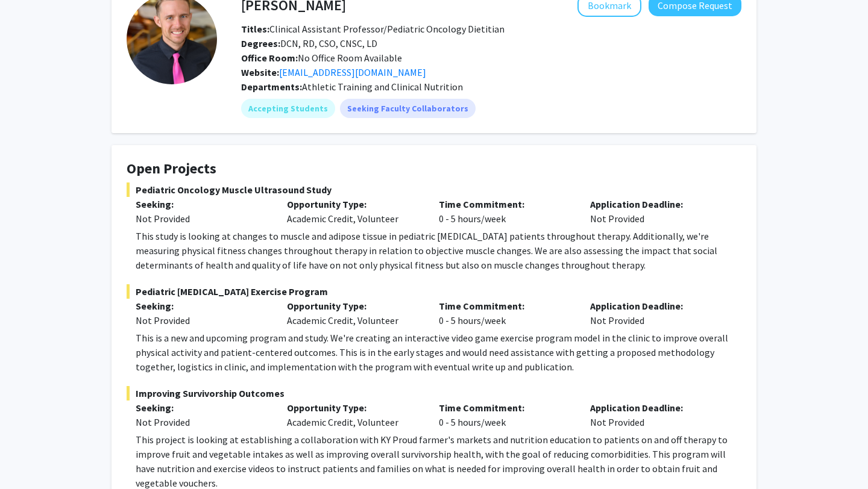 Image resolution: width=868 pixels, height=489 pixels. Describe the element at coordinates (434, 168) in the screenshot. I see `h4: Open Projects` at that location.